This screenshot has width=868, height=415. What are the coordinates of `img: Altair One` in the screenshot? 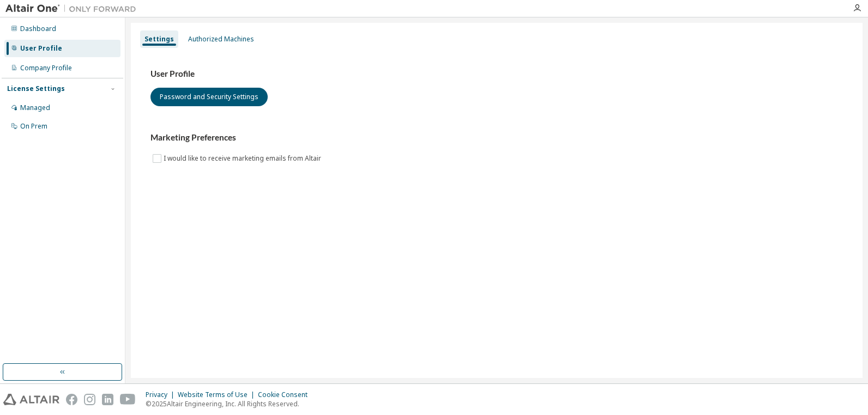 It's located at (74, 9).